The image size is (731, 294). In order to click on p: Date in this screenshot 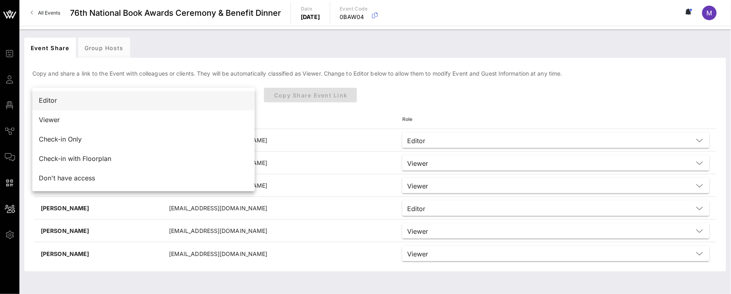, I will do `click(310, 9)`.